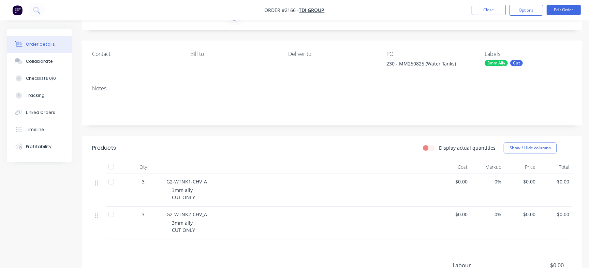 The height and width of the screenshot is (268, 589). What do you see at coordinates (187, 181) in the screenshot?
I see `span: G2-WTNK1-CHV_A` at bounding box center [187, 181].